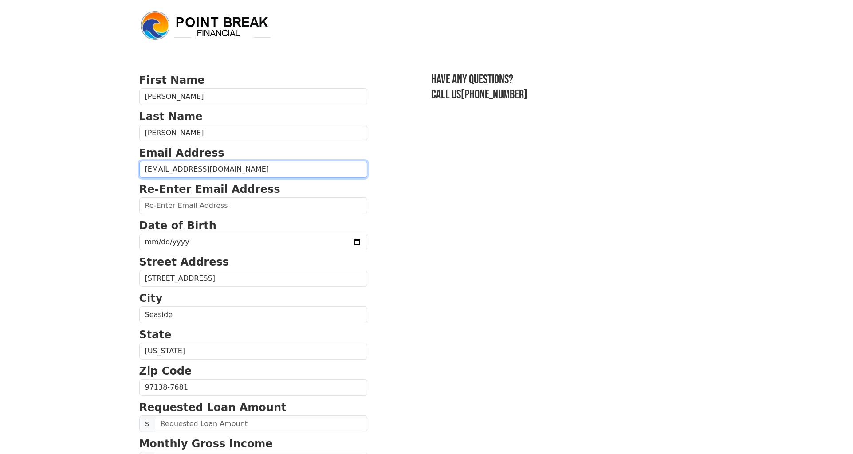 The height and width of the screenshot is (454, 853). Describe the element at coordinates (573, 80) in the screenshot. I see `h3: Have any questions?` at that location.